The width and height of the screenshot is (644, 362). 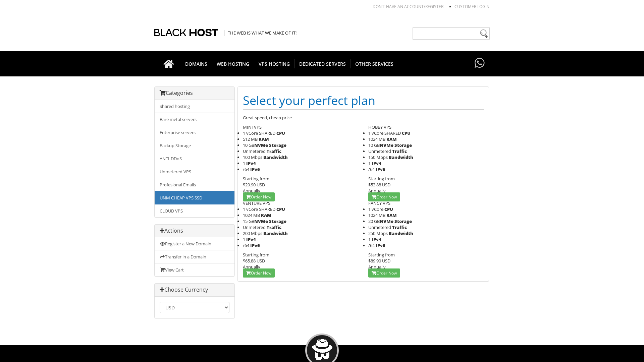 I want to click on a: ANTI-DDoS, so click(x=194, y=159).